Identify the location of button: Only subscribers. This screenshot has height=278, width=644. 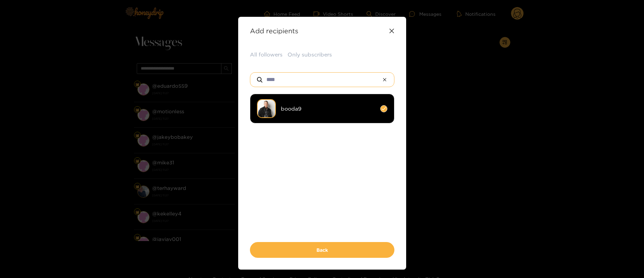
(310, 55).